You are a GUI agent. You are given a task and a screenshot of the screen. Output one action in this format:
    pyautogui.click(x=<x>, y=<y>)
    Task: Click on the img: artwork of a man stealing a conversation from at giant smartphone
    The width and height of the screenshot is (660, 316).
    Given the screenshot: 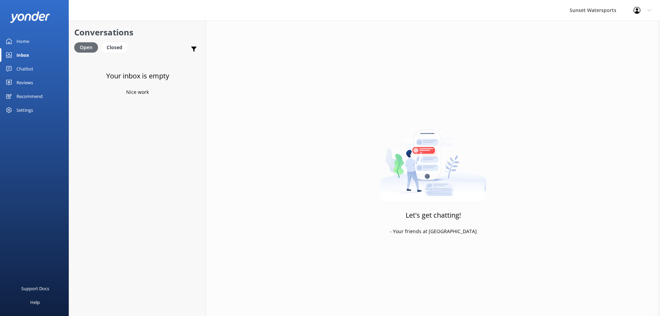 What is the action you would take?
    pyautogui.click(x=433, y=158)
    